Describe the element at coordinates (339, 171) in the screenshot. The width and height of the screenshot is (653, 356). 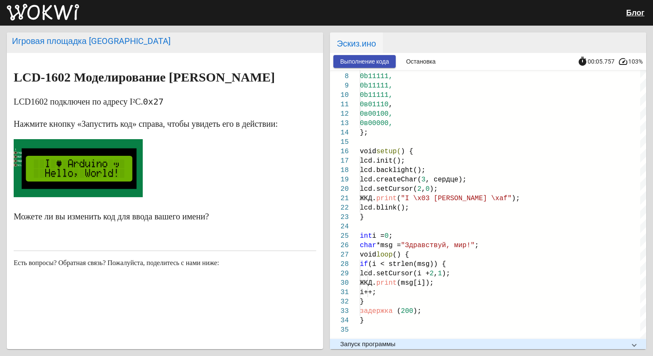
I see `div: 18` at that location.